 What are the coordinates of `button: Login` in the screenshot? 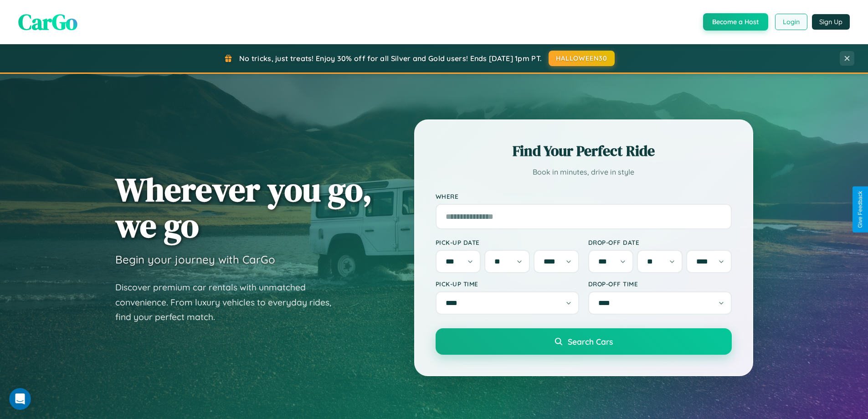 It's located at (791, 22).